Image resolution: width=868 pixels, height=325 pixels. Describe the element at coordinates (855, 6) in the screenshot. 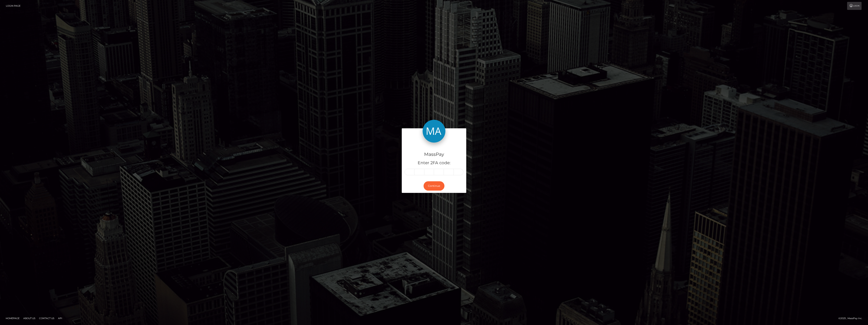

I see `a: Login` at that location.